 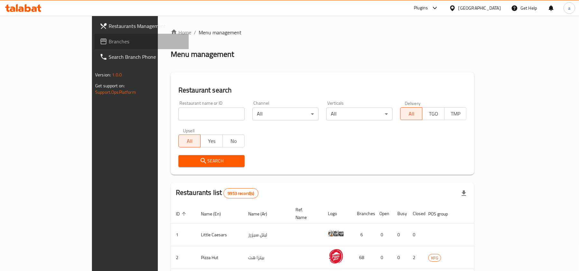 What do you see at coordinates (234, 141) in the screenshot?
I see `span: No` at bounding box center [234, 141].